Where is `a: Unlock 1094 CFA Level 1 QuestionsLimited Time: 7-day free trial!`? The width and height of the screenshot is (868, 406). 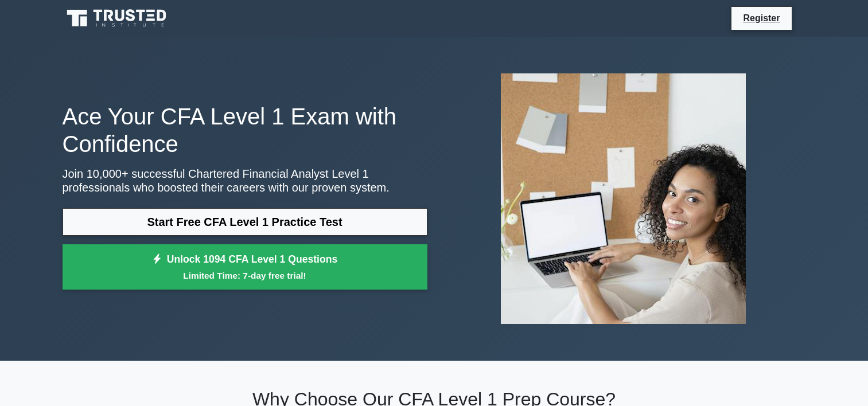 a: Unlock 1094 CFA Level 1 QuestionsLimited Time: 7-day free trial! is located at coordinates (245, 267).